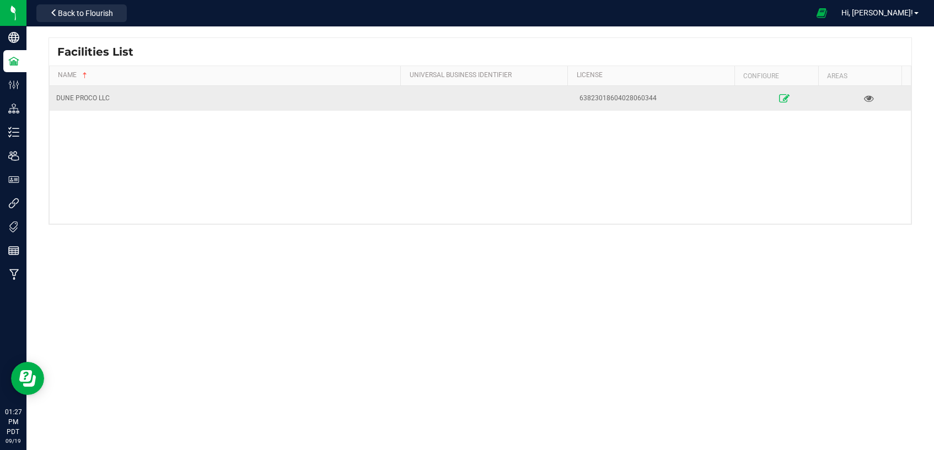  What do you see at coordinates (227, 98) in the screenshot?
I see `div: DUNE PROCO LLC` at bounding box center [227, 98].